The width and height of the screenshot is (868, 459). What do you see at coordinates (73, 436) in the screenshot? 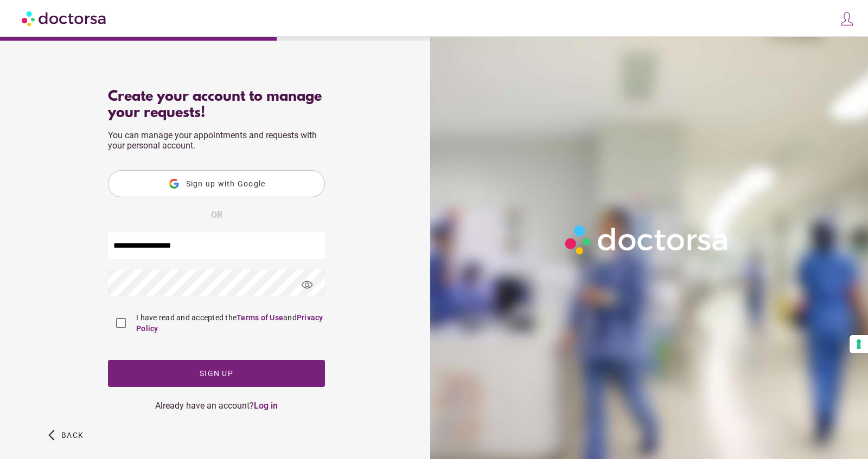
I see `span: Back` at bounding box center [73, 436].